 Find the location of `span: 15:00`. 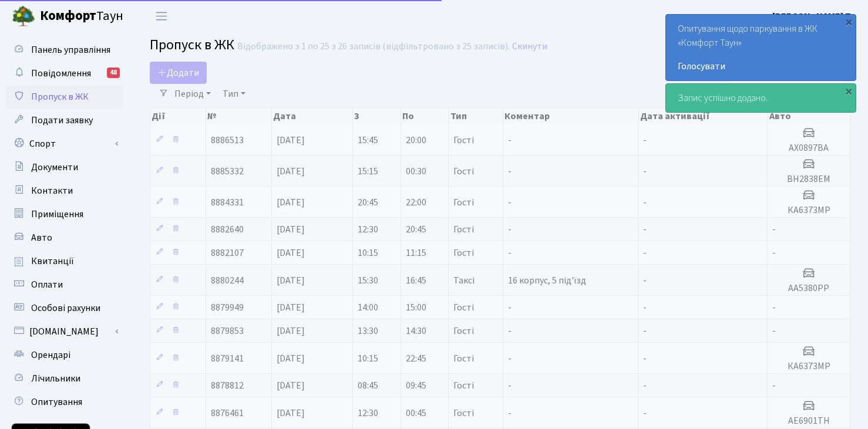

span: 15:00 is located at coordinates (416, 308).